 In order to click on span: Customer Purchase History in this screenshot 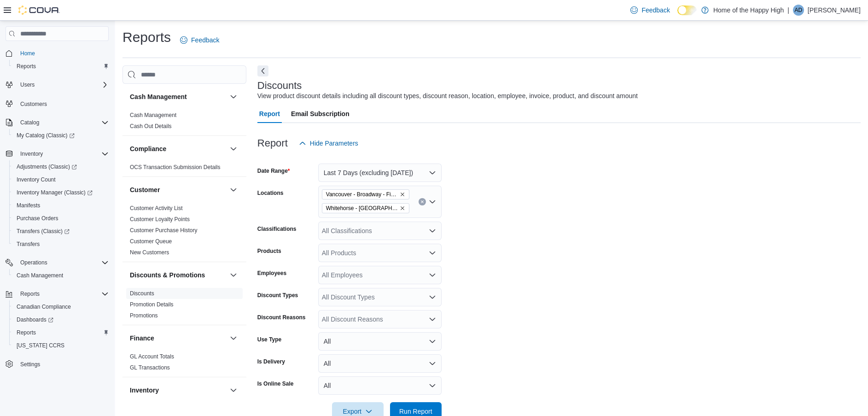, I will do `click(164, 230)`.